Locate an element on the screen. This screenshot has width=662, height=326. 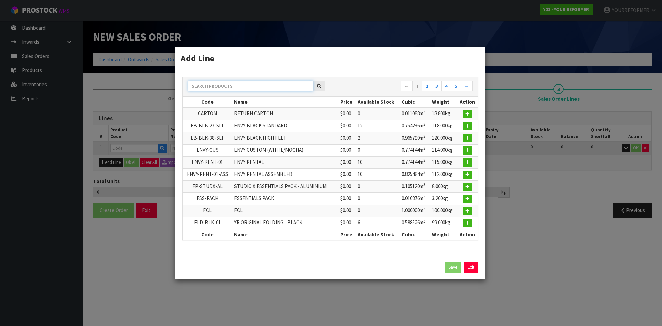
td: 3.260kg is located at coordinates (444, 199).